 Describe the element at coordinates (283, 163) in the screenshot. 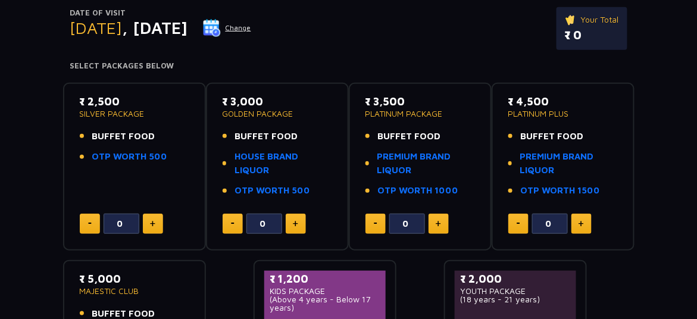

I see `a: HOUSE BRAND LIQUOR` at that location.